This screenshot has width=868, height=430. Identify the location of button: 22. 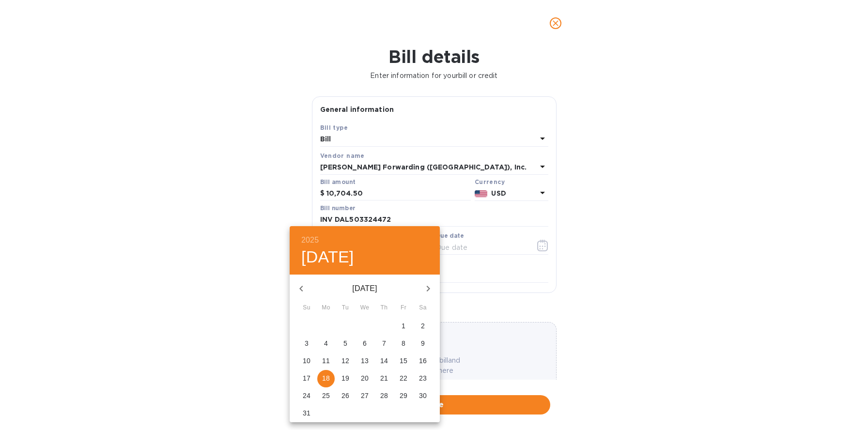
(403, 378).